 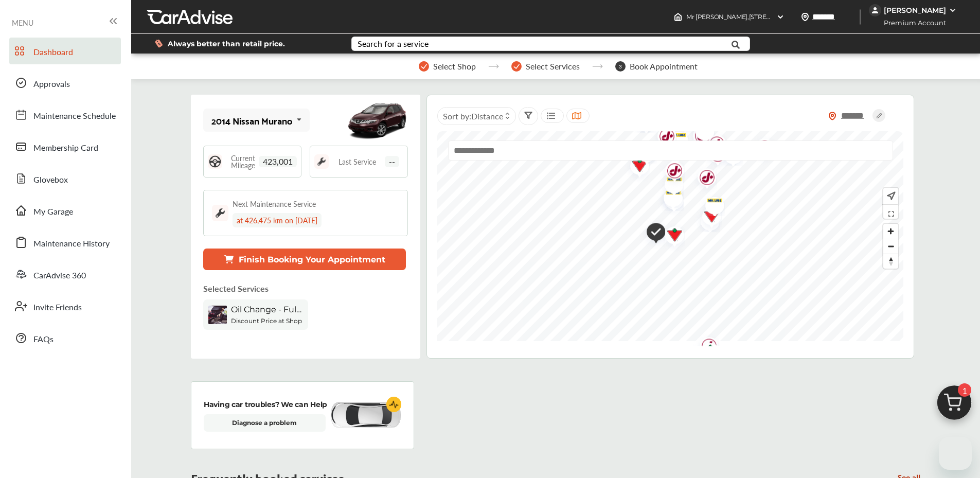 What do you see at coordinates (365, 416) in the screenshot?
I see `img: diagnose-vehicle.c84bcb0a.svg` at bounding box center [365, 416].